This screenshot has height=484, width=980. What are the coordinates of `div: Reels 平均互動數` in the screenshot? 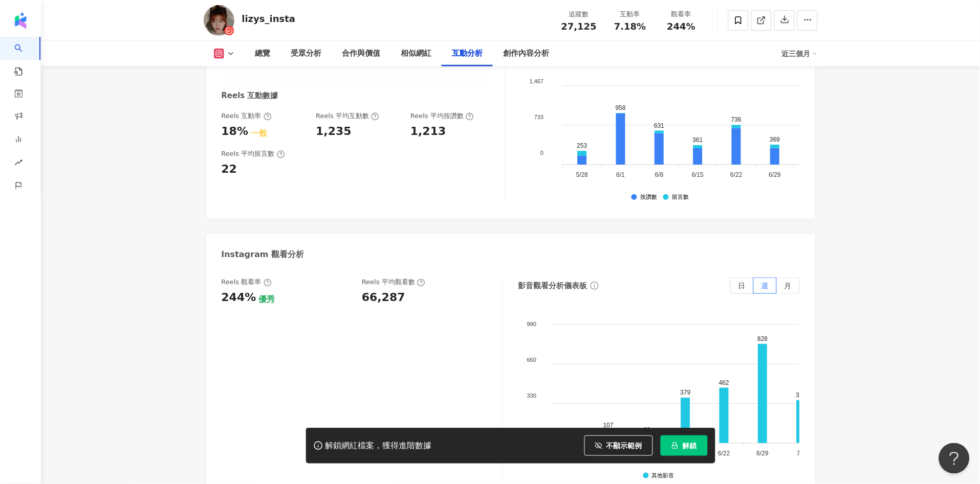 It's located at (348, 116).